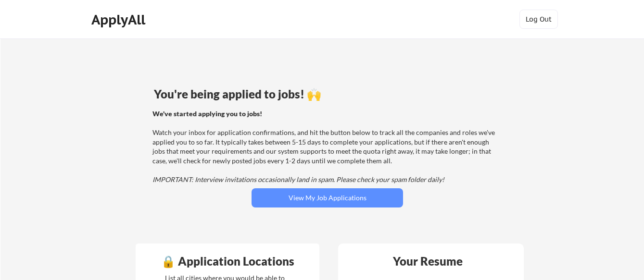  Describe the element at coordinates (228, 261) in the screenshot. I see `div: 🔒 Application Locations` at that location.